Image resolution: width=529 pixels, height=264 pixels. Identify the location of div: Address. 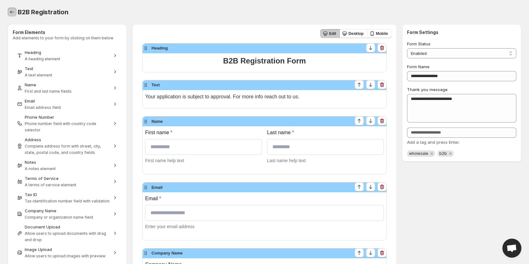
(67, 139).